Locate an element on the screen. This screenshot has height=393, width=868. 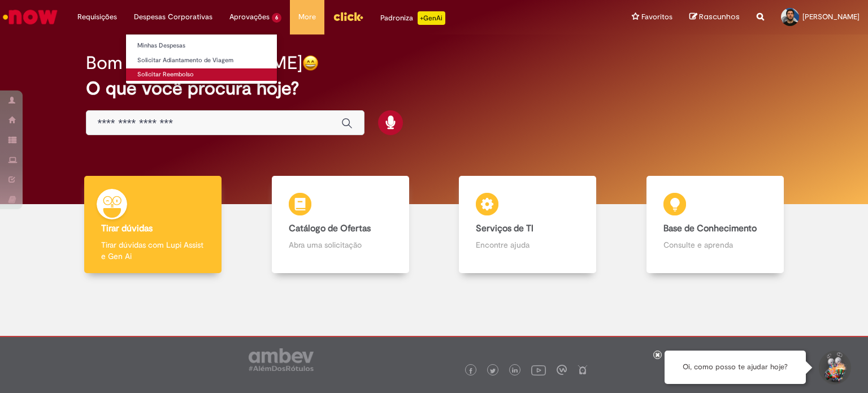
img: click_logo_yellow_360x200.png is located at coordinates (348, 16).